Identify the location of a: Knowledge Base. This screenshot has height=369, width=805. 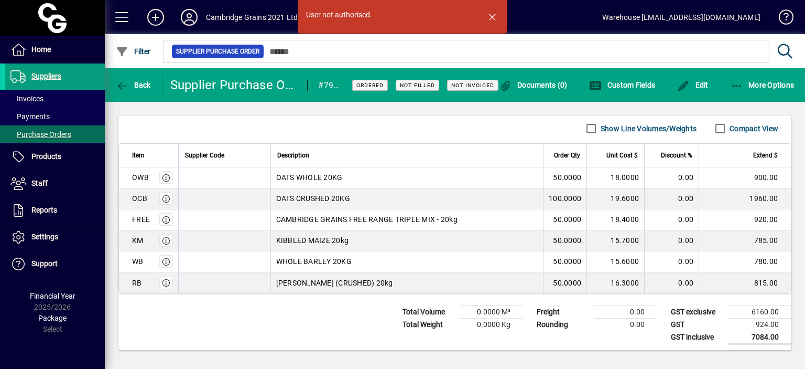
(782, 19).